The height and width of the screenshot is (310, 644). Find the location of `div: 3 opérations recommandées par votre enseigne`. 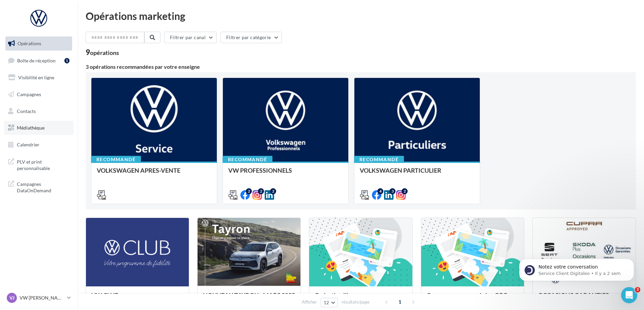

div: 3 opérations recommandées par votre enseigne is located at coordinates (361, 67).